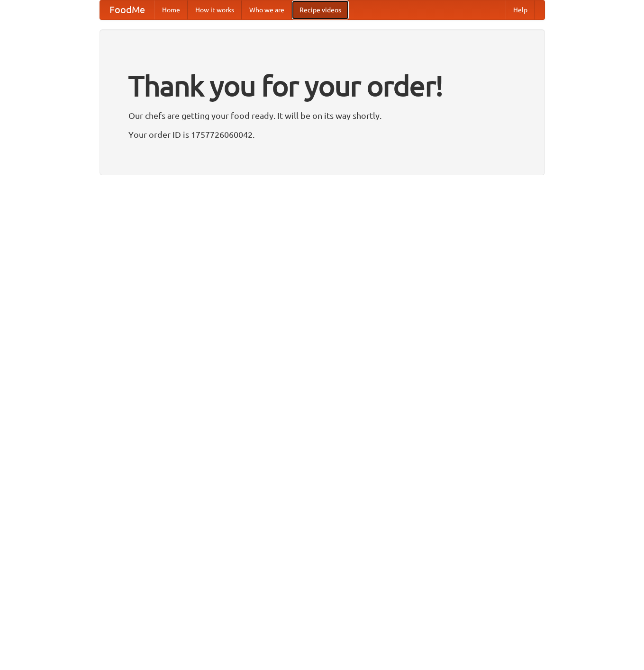  I want to click on a: How it works, so click(215, 10).